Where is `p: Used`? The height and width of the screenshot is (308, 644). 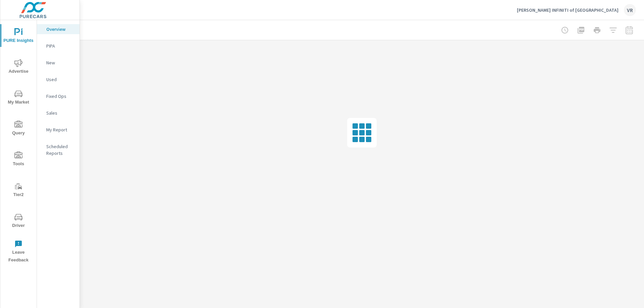
p: Used is located at coordinates (60, 80).